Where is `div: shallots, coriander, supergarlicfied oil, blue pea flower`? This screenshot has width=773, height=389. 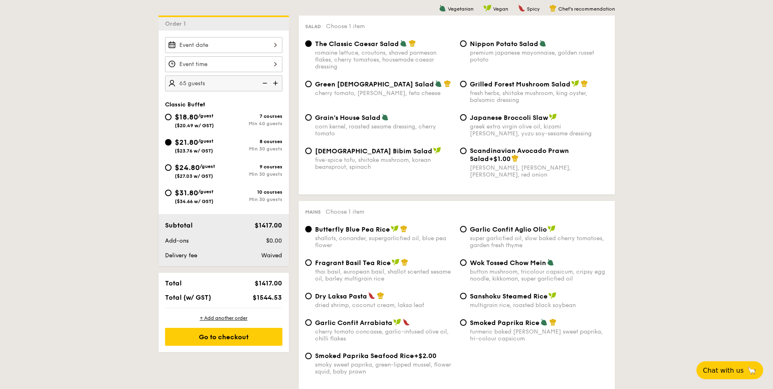 div: shallots, coriander, supergarlicfied oil, blue pea flower is located at coordinates (384, 242).